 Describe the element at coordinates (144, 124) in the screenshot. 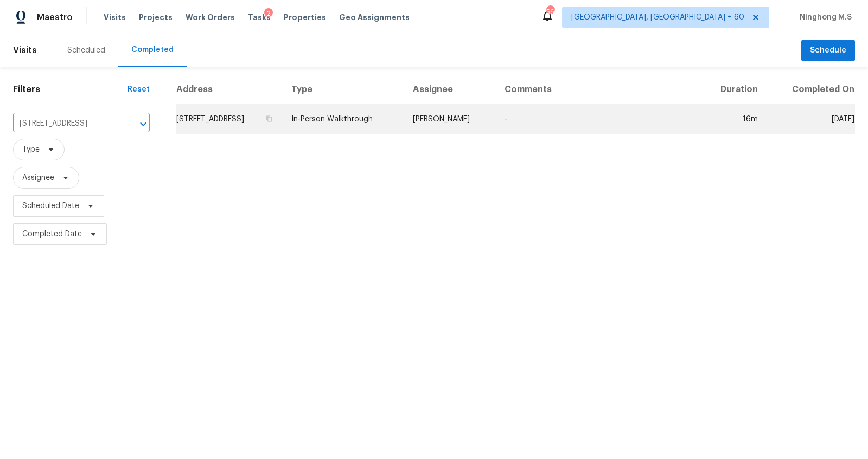

I see `button: Open` at that location.